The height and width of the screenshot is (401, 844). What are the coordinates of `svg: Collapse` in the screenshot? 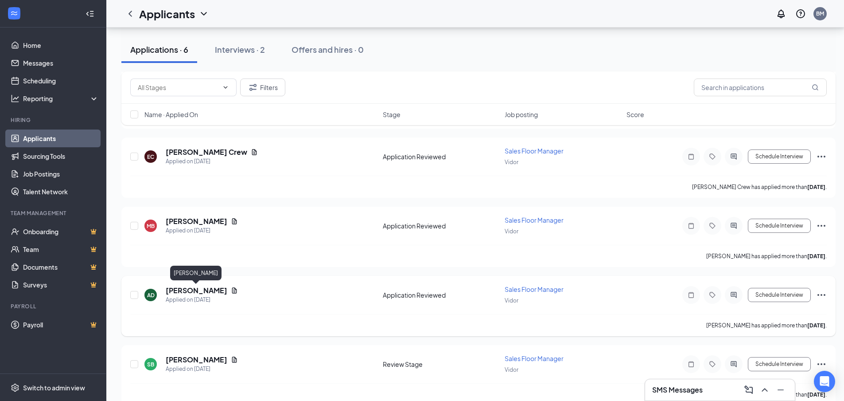 It's located at (90, 14).